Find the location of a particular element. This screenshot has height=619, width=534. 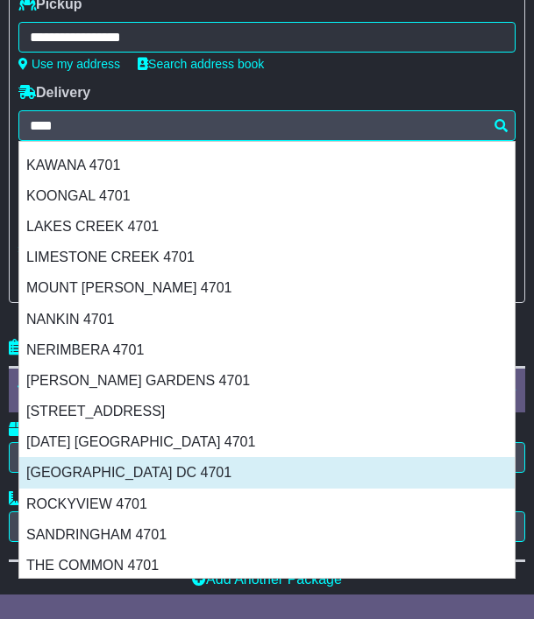

a: Use my address is located at coordinates (69, 64).